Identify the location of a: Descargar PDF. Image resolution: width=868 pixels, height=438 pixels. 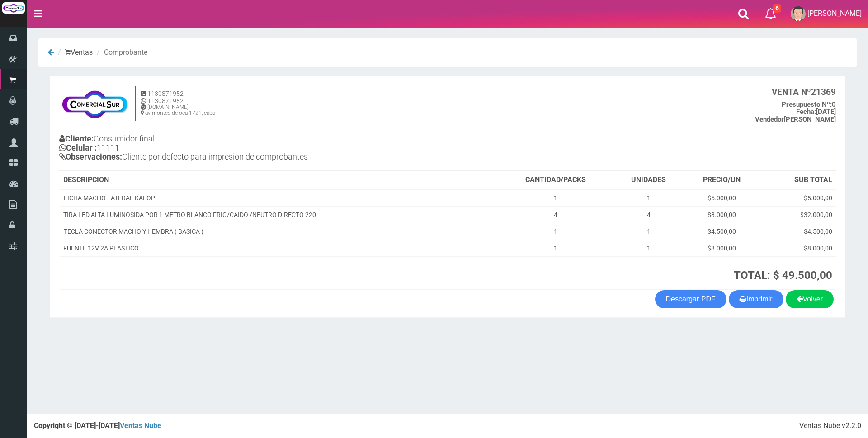
(691, 299).